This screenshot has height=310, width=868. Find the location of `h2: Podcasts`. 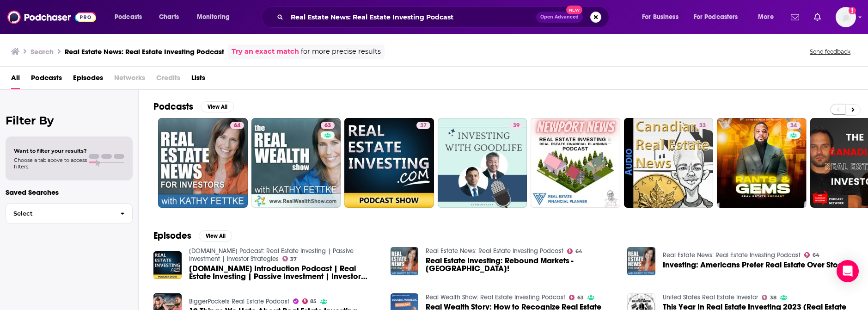

h2: Podcasts is located at coordinates (173, 107).